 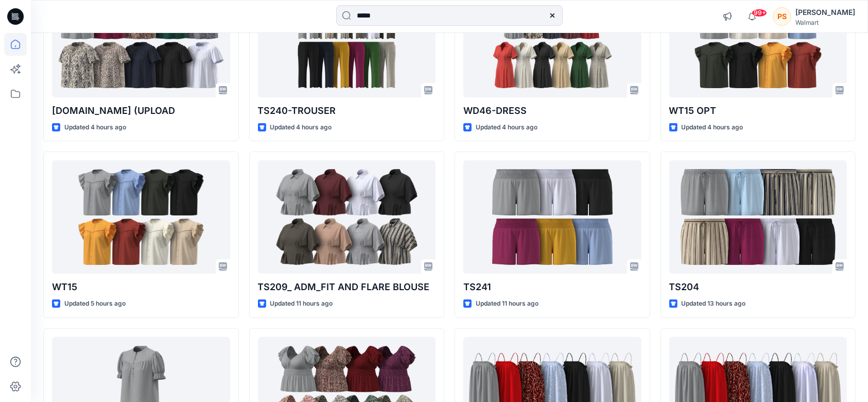 I want to click on p: TS240-TROUSER, so click(x=347, y=111).